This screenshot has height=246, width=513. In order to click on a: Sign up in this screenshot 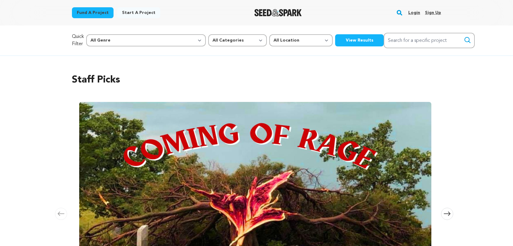, I will do `click(433, 13)`.